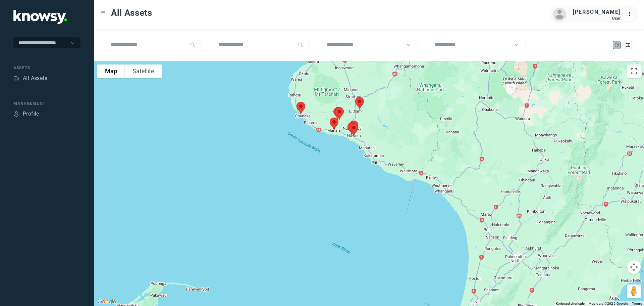 The height and width of the screenshot is (306, 644). I want to click on a: Terms (opens in new tab), so click(637, 303).